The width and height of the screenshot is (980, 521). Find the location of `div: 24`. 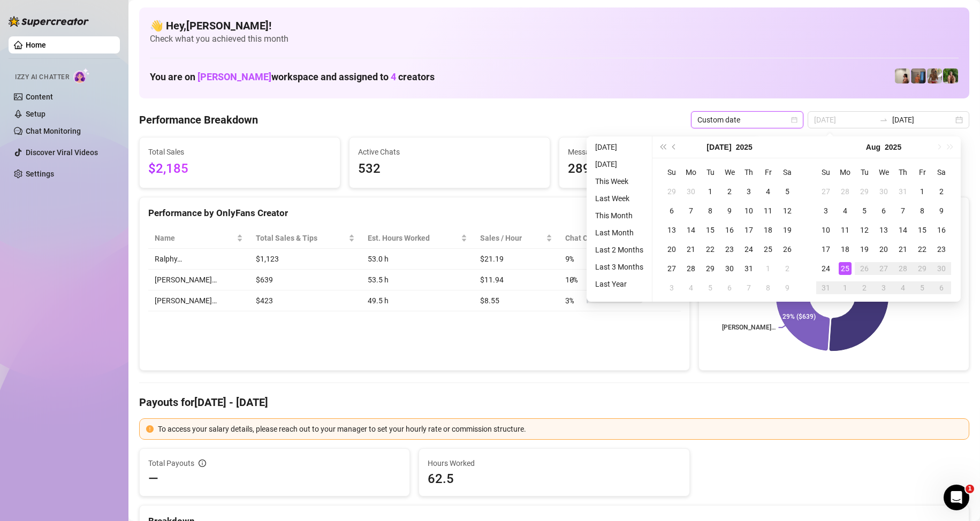

div: 24 is located at coordinates (748, 250).